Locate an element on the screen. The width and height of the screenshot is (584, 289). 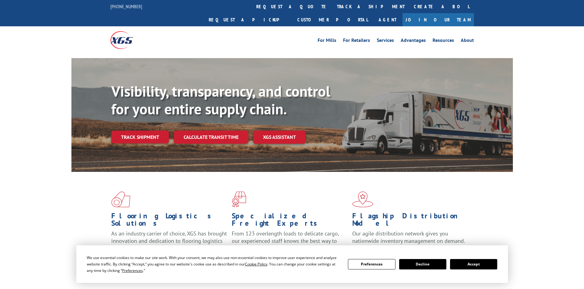
img: xgs-icon-focused-on-flooring-red is located at coordinates (239, 200).